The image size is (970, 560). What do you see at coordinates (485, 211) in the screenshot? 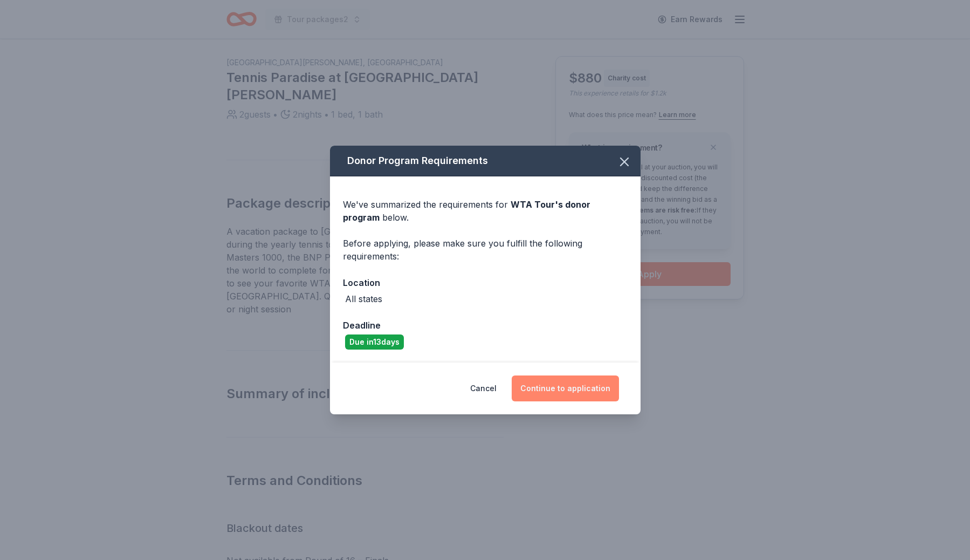
I see `div: We've summarized the requirements for below.` at bounding box center [485, 211].